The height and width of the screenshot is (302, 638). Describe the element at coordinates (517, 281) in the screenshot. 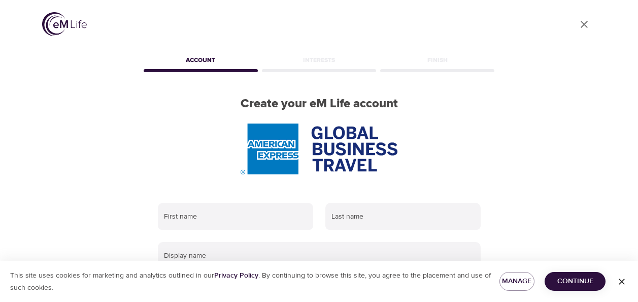

I see `button: Manage` at that location.